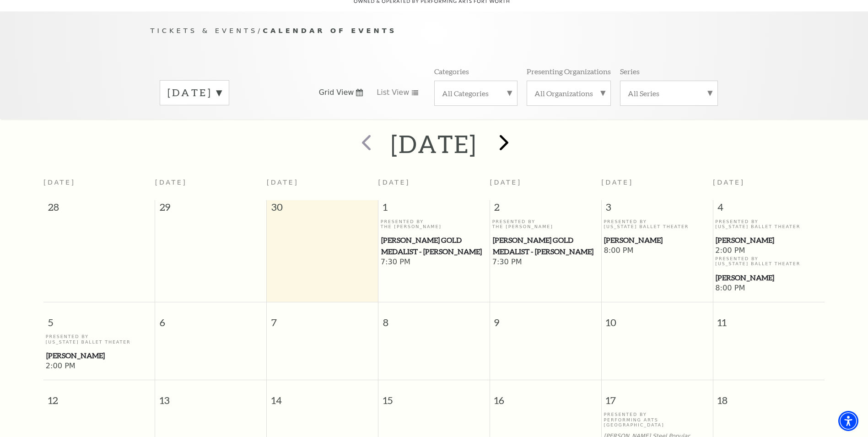  I want to click on span: 12, so click(99, 395).